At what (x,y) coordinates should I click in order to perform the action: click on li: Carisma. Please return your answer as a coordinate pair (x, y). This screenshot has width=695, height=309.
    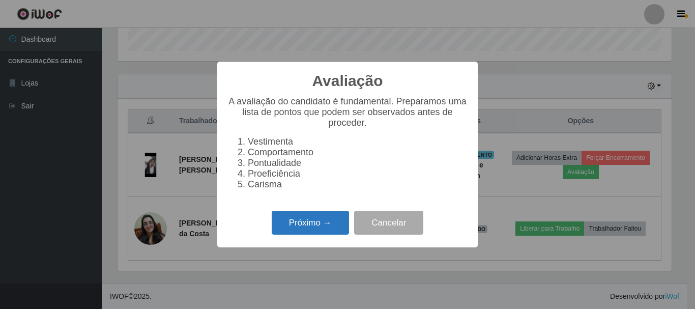
    Looking at the image, I should click on (358, 184).